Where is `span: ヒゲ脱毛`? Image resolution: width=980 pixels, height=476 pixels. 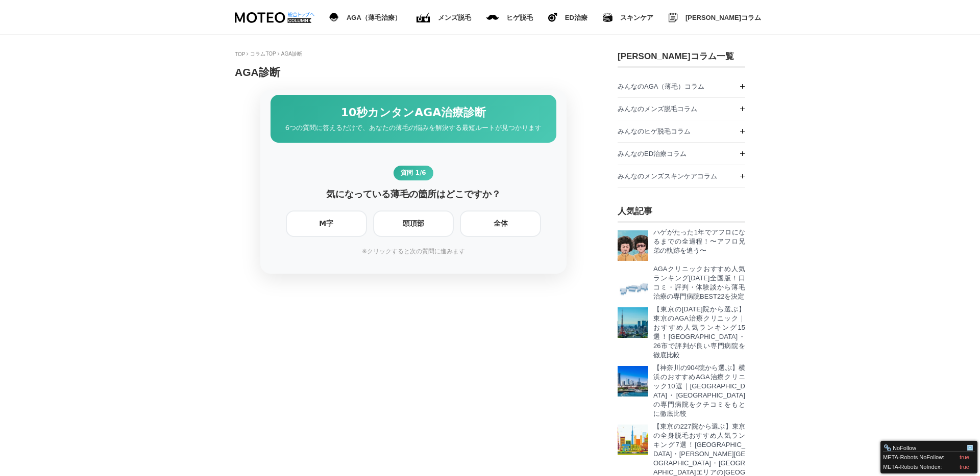
span: ヒゲ脱毛 is located at coordinates (520, 17).